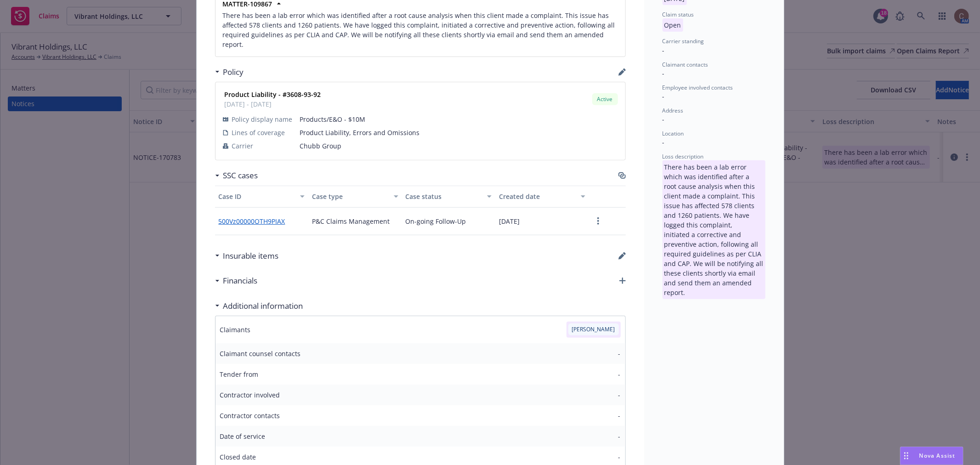  What do you see at coordinates (444, 196) in the screenshot?
I see `div: Case status` at bounding box center [444, 196].